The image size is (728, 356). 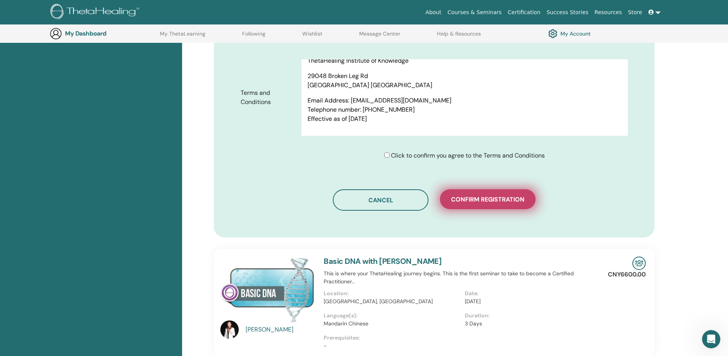 I want to click on p: 29048 Broken Leg Rd, so click(x=465, y=76).